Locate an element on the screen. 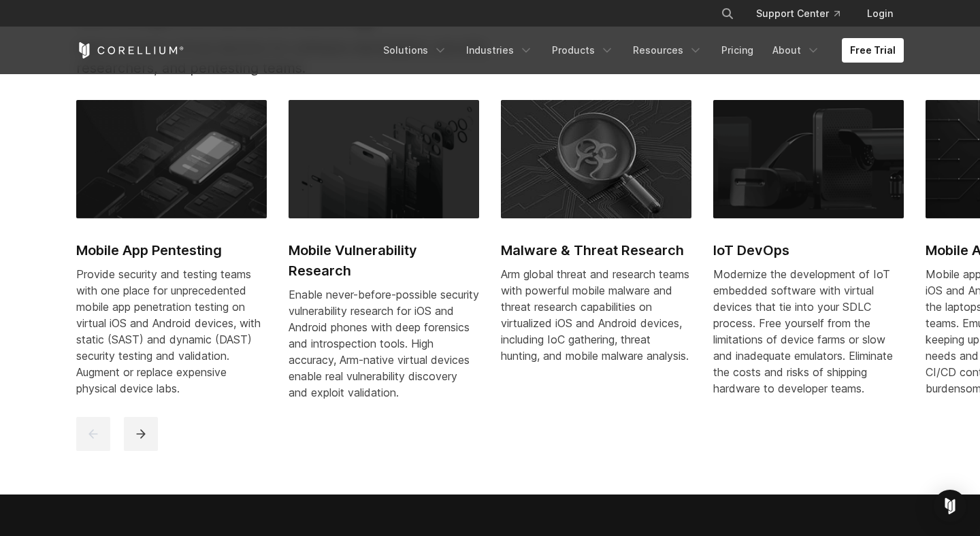 The image size is (980, 536). div: Provide security and testing teams with one place for unprecedented mobile app penetration testin... is located at coordinates (171, 331).